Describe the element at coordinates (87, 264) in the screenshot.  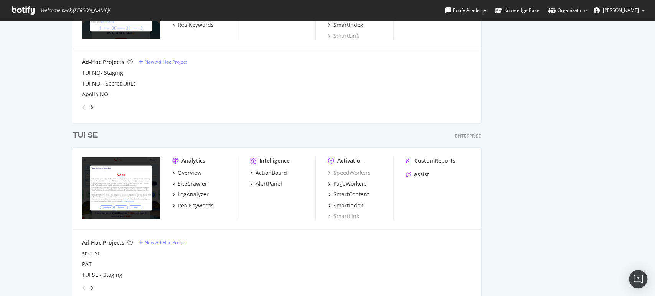
I see `div: PAT` at that location.